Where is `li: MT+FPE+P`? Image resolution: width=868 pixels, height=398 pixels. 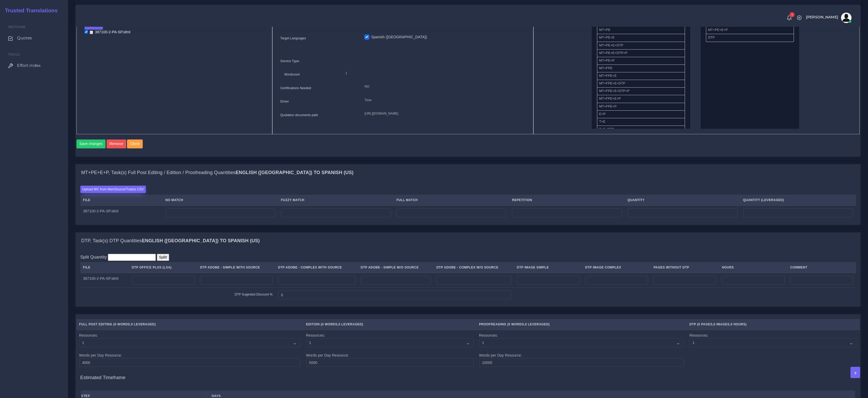
li: MT+FPE+P is located at coordinates (641, 106).